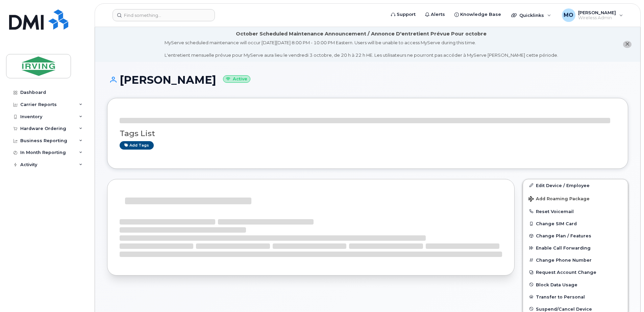  What do you see at coordinates (237, 79) in the screenshot?
I see `small: Active` at bounding box center [237, 79].